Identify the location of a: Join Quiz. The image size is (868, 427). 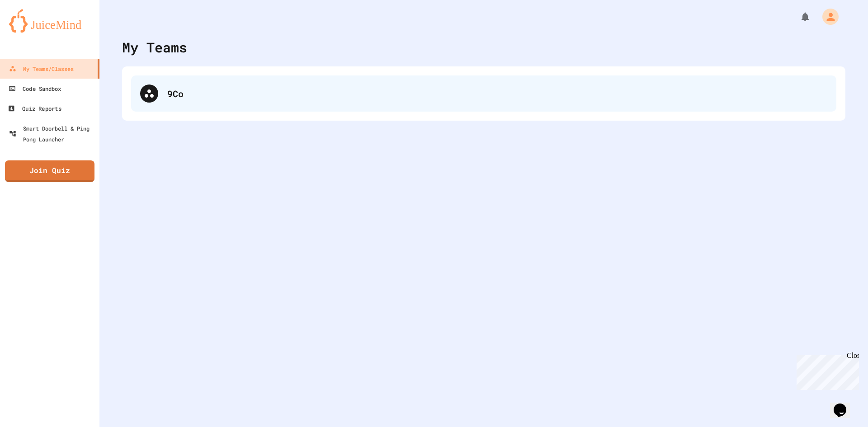
(50, 172).